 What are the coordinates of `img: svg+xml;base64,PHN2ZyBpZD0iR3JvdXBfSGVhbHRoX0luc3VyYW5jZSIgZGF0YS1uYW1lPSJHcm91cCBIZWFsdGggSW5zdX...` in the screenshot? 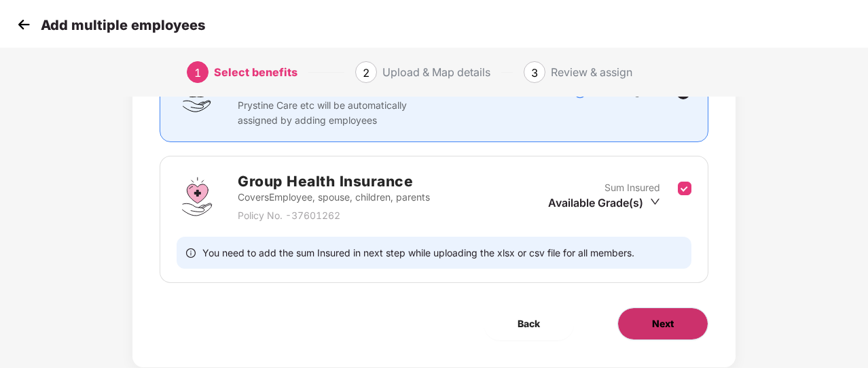 It's located at (197, 196).